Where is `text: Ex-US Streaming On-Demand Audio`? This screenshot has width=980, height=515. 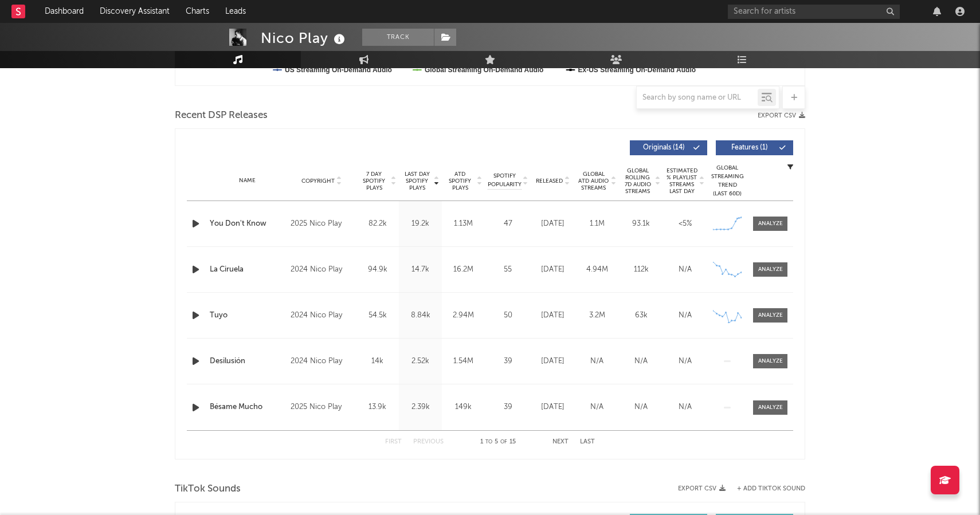
text: Ex-US Streaming On-Demand Audio is located at coordinates (637, 70).